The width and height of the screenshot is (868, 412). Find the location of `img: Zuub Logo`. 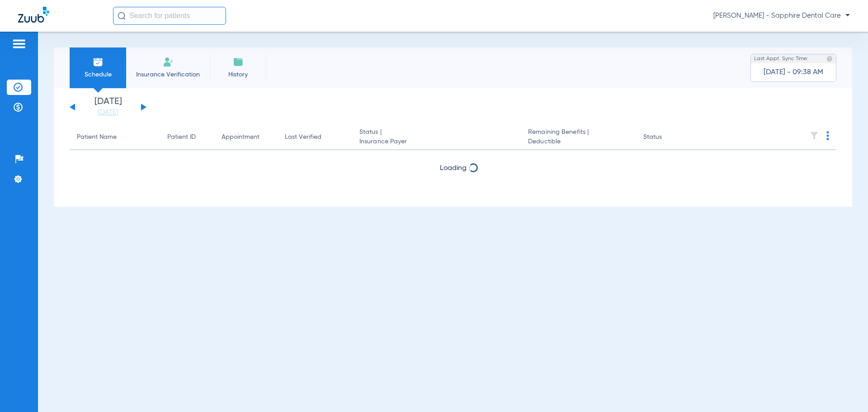

img: Zuub Logo is located at coordinates (34, 15).